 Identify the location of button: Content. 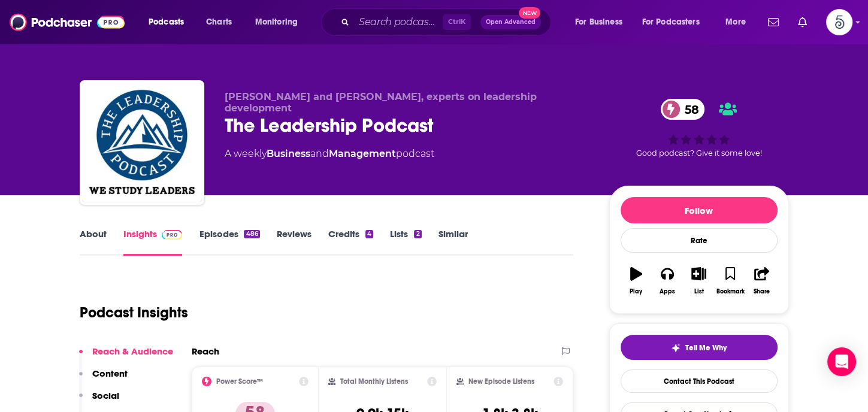
(103, 378).